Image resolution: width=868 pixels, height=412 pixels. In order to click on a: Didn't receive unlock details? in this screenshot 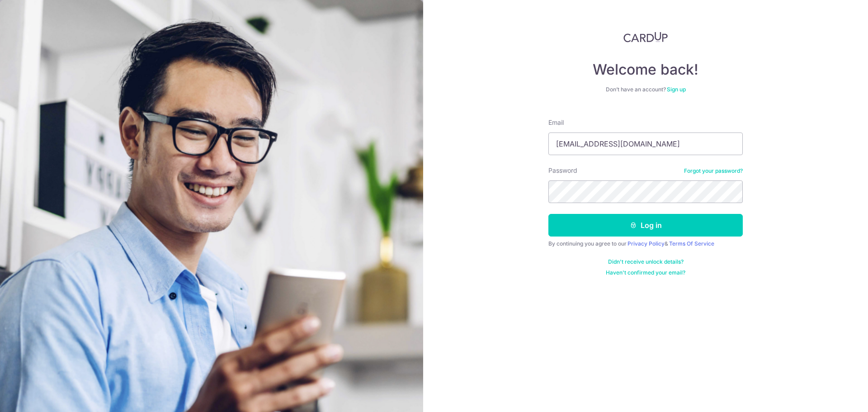, I will do `click(645, 262)`.